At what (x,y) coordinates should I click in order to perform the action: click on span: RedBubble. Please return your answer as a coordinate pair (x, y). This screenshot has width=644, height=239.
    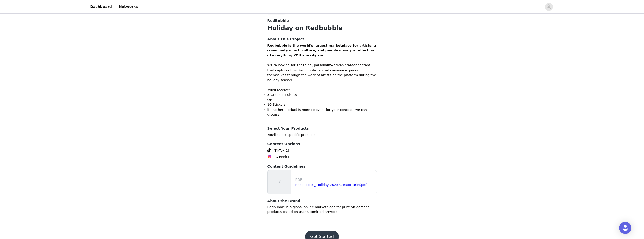
    Looking at the image, I should click on (278, 21).